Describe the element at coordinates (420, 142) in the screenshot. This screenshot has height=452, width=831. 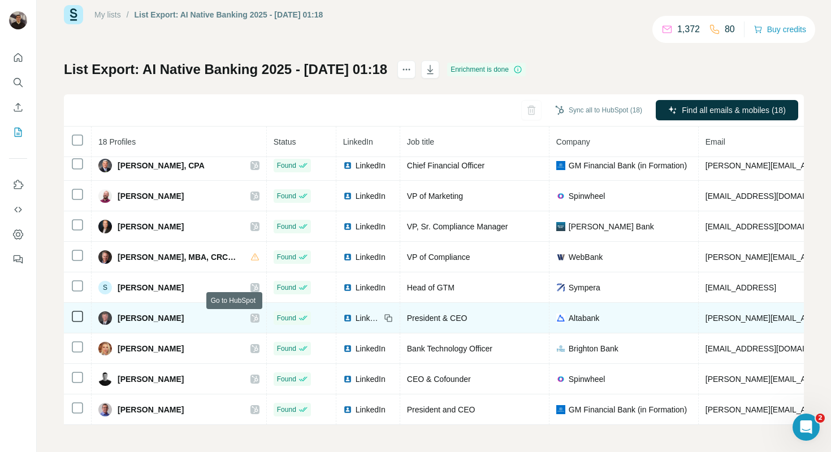
I see `span: Job title` at that location.